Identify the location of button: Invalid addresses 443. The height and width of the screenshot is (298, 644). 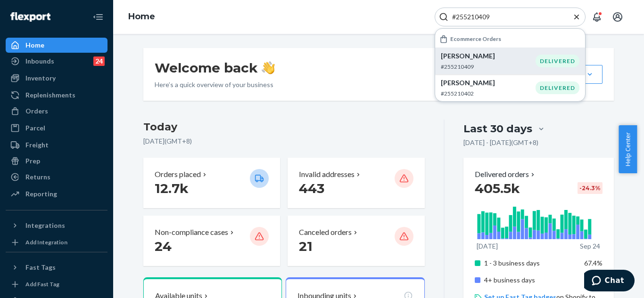
(356, 182).